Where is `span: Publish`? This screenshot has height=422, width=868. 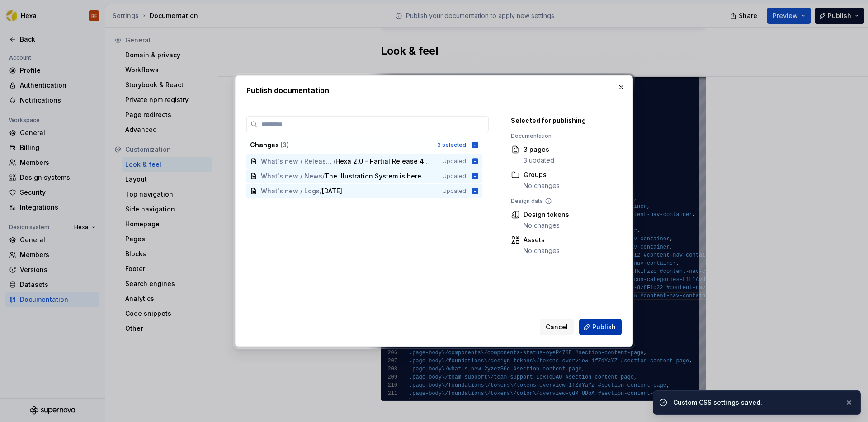 span: Publish is located at coordinates (604, 327).